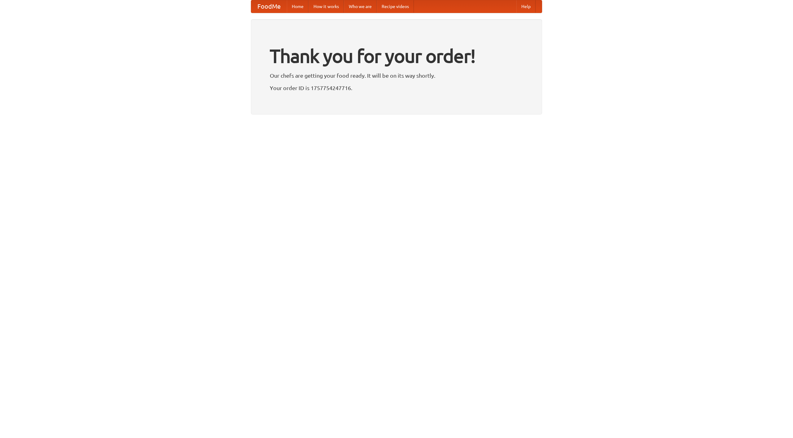 Image resolution: width=793 pixels, height=438 pixels. What do you see at coordinates (396, 88) in the screenshot?
I see `p: Your order ID is 1757754247716.` at bounding box center [396, 88].